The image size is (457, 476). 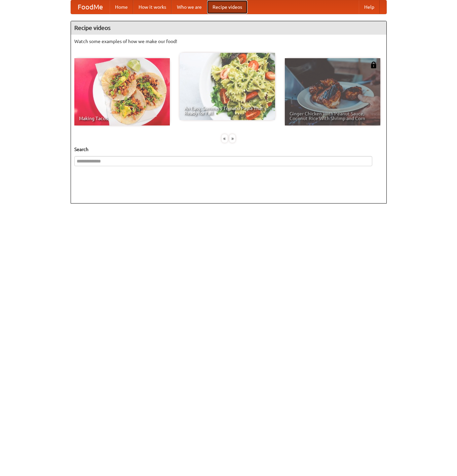 What do you see at coordinates (374, 65) in the screenshot?
I see `img: 483408.png` at bounding box center [374, 65].